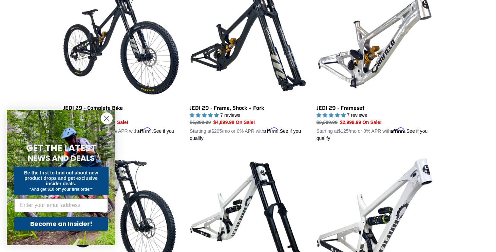 This screenshot has height=252, width=496. What do you see at coordinates (61, 178) in the screenshot?
I see `span: Be the first to find out about new product drops and get exclusive insider deals.` at bounding box center [61, 178].